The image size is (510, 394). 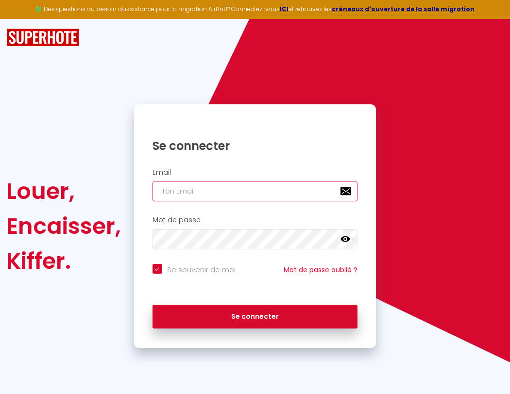 What do you see at coordinates (255, 191) in the screenshot?
I see `input: Ton Email` at bounding box center [255, 191].